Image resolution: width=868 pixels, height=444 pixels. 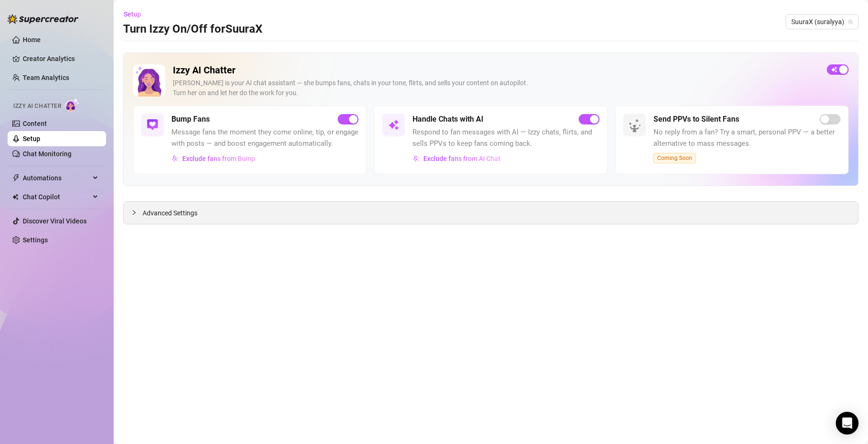 What do you see at coordinates (822, 22) in the screenshot?
I see `span: SuuraX (suralyya)` at bounding box center [822, 22].